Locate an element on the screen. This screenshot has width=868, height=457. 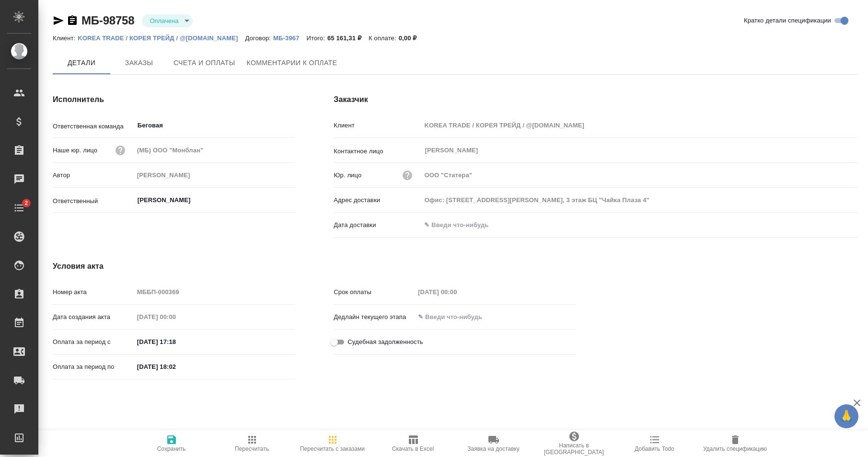
p: Ответственный is located at coordinates (93, 201).